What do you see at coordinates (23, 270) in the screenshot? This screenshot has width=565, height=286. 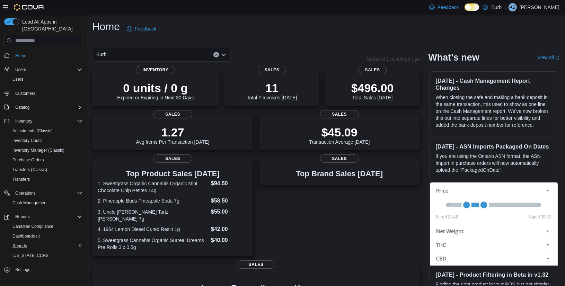 I see `a: Settings` at bounding box center [23, 270].